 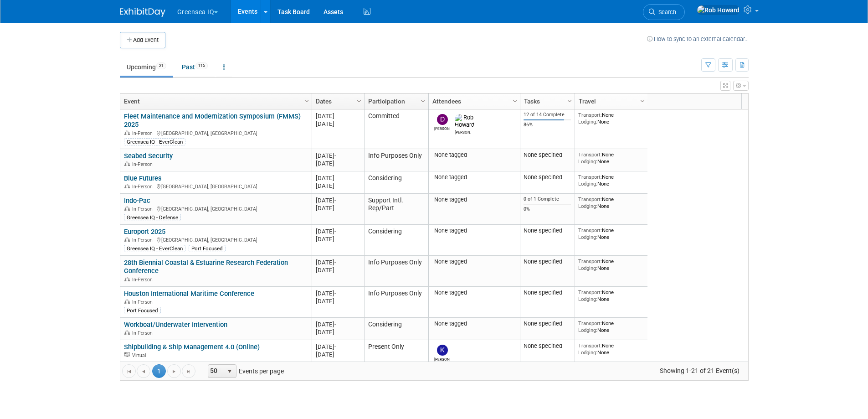 What do you see at coordinates (189, 371) in the screenshot?
I see `a: Go to the last page` at bounding box center [189, 371].